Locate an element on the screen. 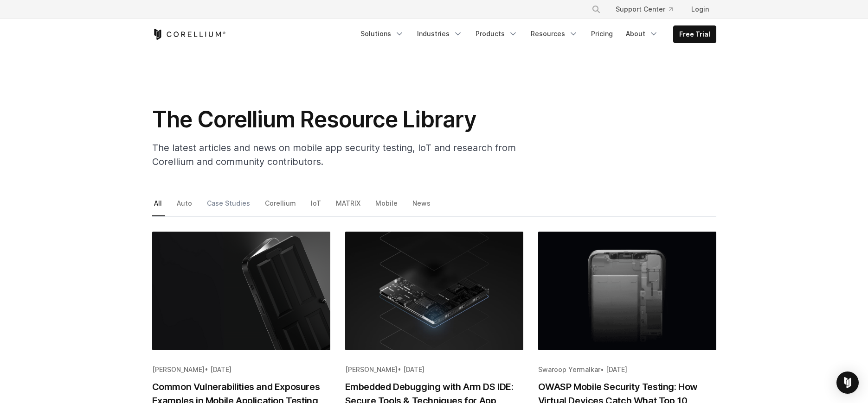  div: Open Intercom Messenger is located at coordinates (847, 383).